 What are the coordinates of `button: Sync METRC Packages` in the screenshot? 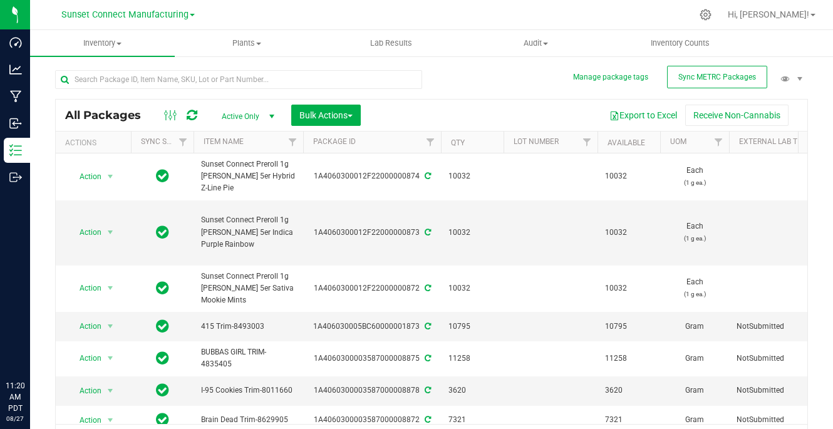 It's located at (717, 77).